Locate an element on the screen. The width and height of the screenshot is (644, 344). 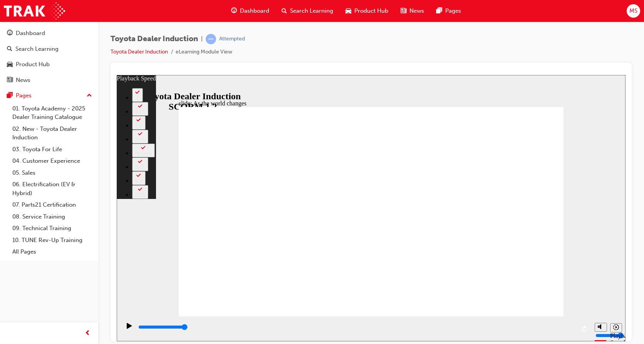
div: Search Learning is located at coordinates (37, 49).